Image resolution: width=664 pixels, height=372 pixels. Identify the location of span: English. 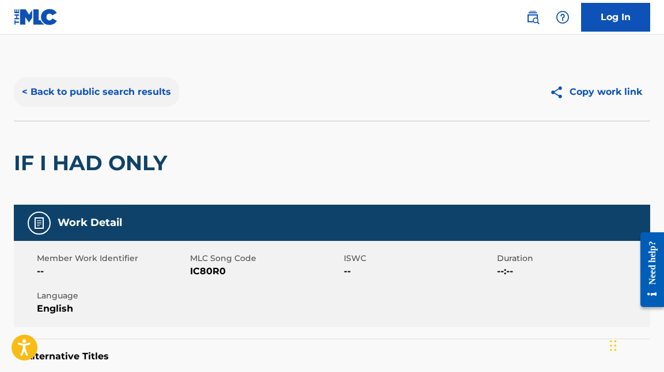
(112, 309).